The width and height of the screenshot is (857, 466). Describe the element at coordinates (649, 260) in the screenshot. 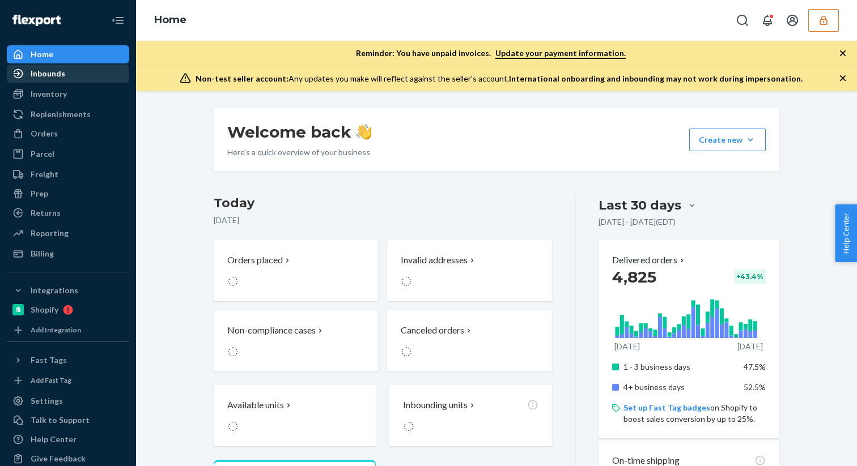

I see `button: Delivered orders` at that location.